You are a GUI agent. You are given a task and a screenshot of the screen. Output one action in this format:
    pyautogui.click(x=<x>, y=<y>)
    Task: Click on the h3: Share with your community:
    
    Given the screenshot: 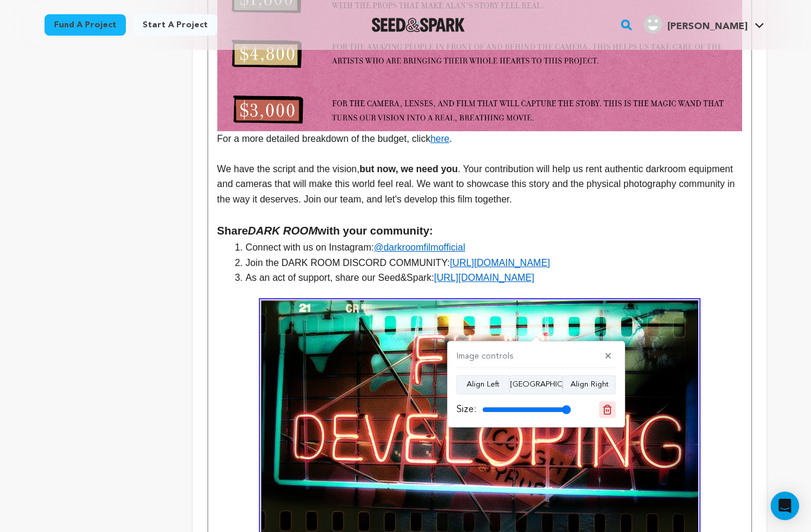 What is the action you would take?
    pyautogui.click(x=480, y=231)
    